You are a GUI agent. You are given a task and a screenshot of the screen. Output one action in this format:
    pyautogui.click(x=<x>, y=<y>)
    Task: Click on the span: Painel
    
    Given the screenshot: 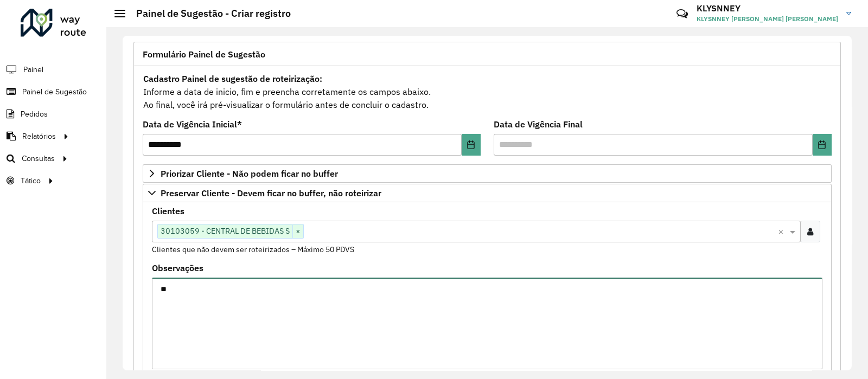 What is the action you would take?
    pyautogui.click(x=33, y=69)
    